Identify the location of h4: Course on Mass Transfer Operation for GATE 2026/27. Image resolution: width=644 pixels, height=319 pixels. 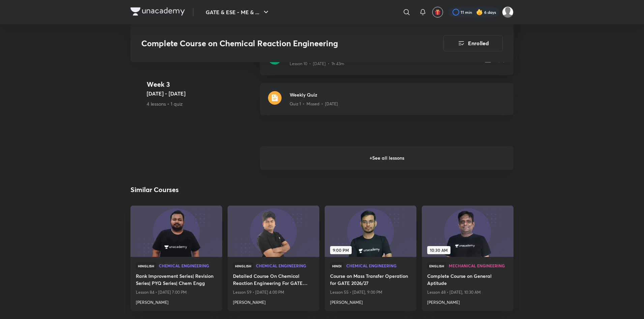
(370, 280).